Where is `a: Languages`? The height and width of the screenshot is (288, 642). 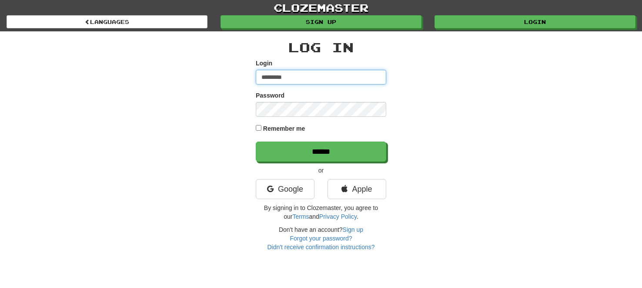
a: Languages is located at coordinates (107, 22).